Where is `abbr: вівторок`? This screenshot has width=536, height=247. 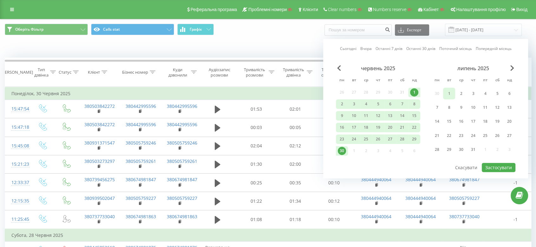
abbr: вівторок is located at coordinates (354, 81).